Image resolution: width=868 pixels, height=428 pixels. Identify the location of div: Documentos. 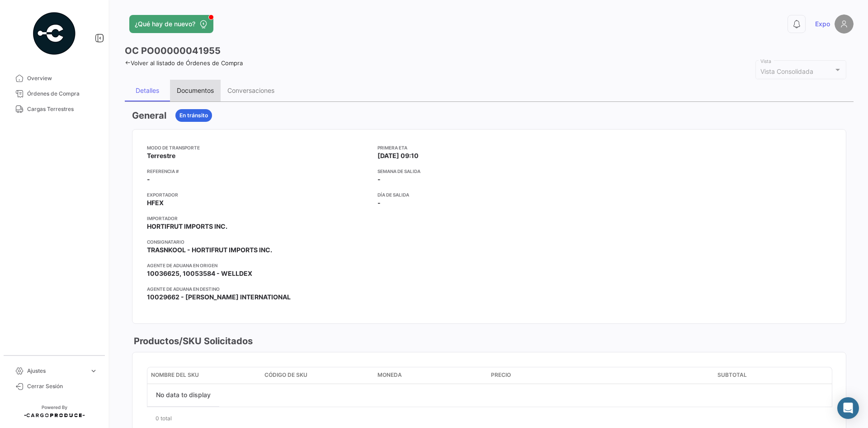
(196, 90).